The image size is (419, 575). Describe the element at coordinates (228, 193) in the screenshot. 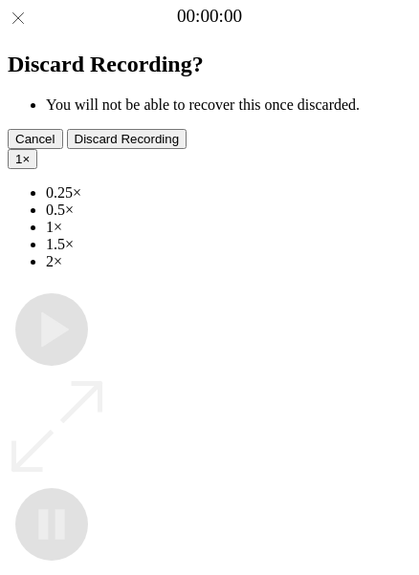

I see `li: 0.25×` at that location.